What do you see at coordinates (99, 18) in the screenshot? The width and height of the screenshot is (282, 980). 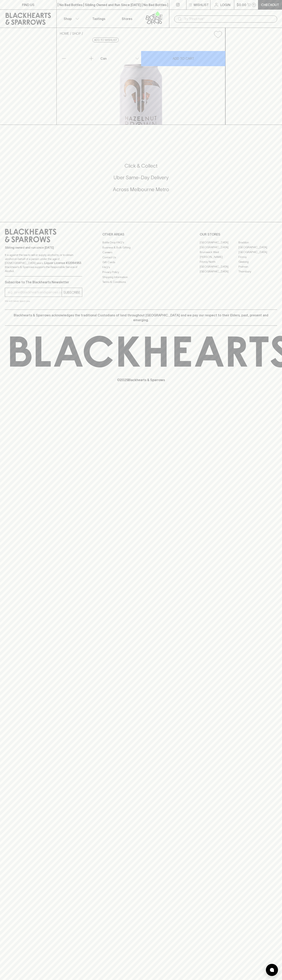 I see `a: Tastings` at bounding box center [99, 18].